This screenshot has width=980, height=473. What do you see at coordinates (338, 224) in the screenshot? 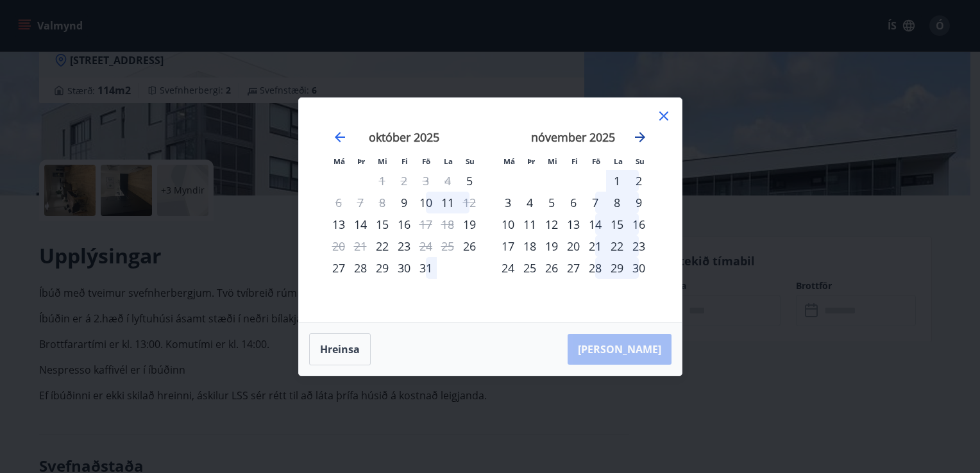
I see `td: mánudagur, 13. október 2025` at bounding box center [338, 224].